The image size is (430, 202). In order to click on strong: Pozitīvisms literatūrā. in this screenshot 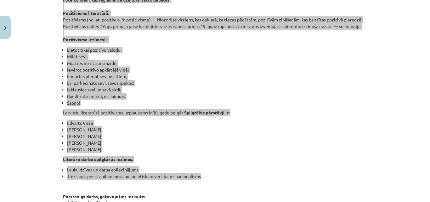, I will do `click(86, 13)`.